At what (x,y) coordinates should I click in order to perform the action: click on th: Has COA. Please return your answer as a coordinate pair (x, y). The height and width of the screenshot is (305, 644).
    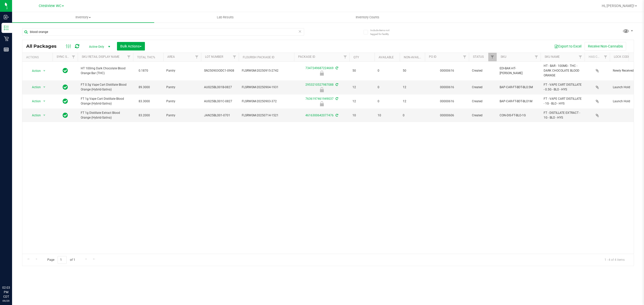
    Looking at the image, I should click on (597, 57).